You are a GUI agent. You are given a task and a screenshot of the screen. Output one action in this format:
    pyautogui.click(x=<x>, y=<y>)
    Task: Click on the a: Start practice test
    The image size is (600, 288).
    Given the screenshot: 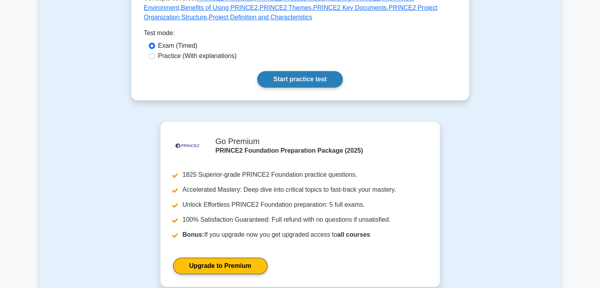 What is the action you would take?
    pyautogui.click(x=300, y=79)
    